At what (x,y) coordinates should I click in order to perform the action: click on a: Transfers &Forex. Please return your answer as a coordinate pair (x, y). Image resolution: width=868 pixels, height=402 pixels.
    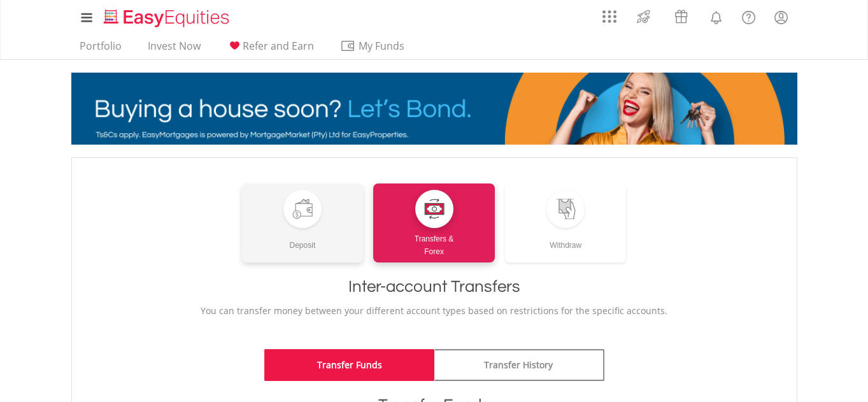
    Looking at the image, I should click on (434, 223).